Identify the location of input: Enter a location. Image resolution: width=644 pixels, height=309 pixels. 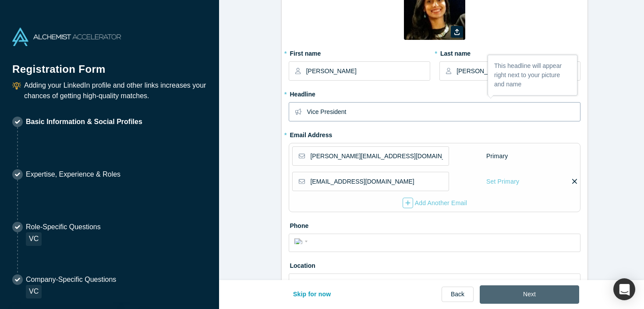
(443, 283).